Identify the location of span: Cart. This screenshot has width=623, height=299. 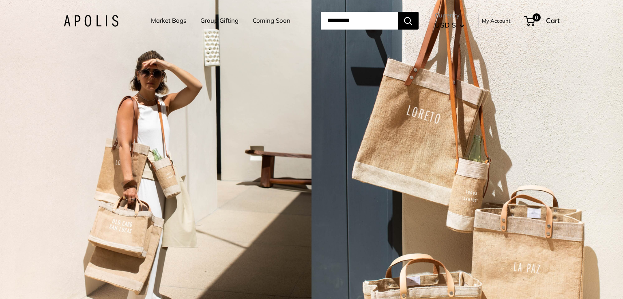
(553, 20).